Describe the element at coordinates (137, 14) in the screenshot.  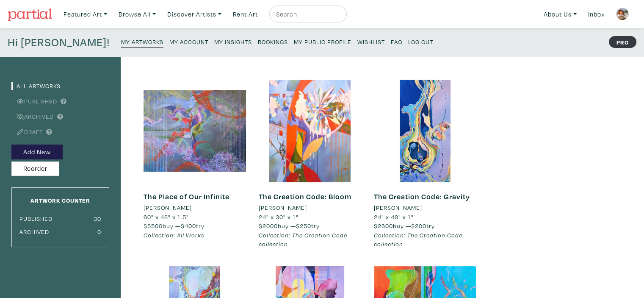
I see `a: Browse All` at that location.